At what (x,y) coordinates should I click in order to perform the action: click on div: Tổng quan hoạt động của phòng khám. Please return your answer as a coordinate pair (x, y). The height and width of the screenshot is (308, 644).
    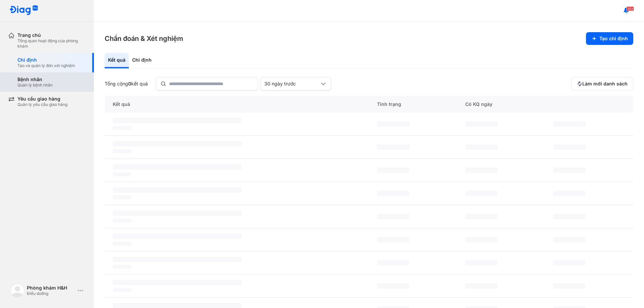
    Looking at the image, I should click on (52, 43).